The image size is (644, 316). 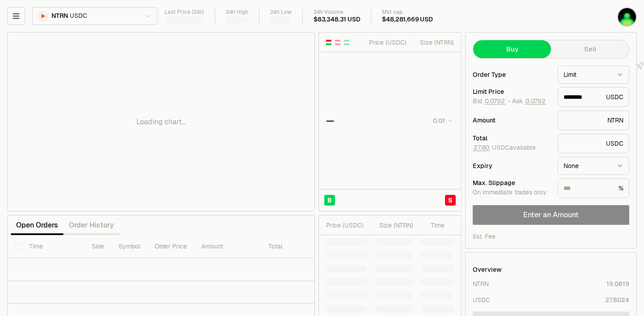 What do you see at coordinates (184, 12) in the screenshot?
I see `div: Last Price (24h)` at bounding box center [184, 12].